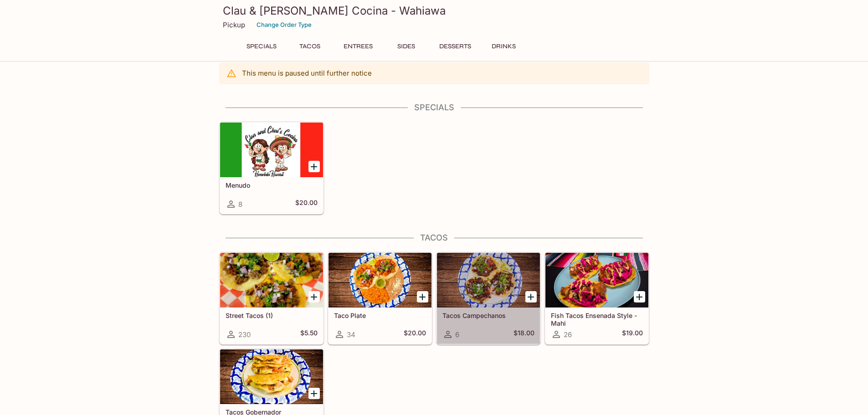  I want to click on h5: Menudo, so click(272, 185).